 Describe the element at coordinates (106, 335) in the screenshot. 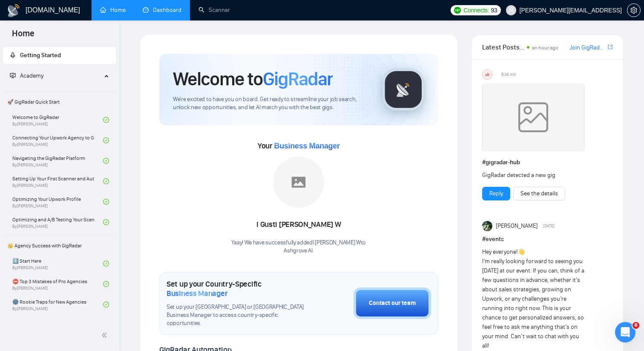

I see `span: double-left` at that location.